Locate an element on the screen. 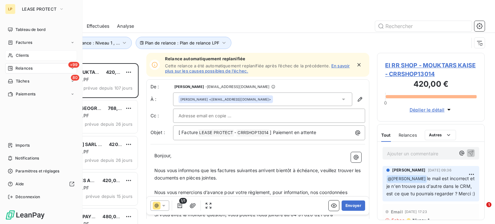  span: Déconnexion is located at coordinates (28, 197).